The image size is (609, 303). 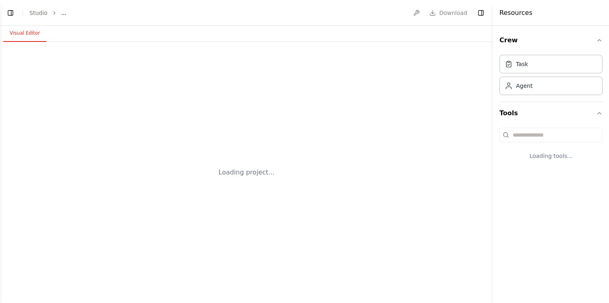 What do you see at coordinates (551, 40) in the screenshot?
I see `button: Crew` at bounding box center [551, 40].